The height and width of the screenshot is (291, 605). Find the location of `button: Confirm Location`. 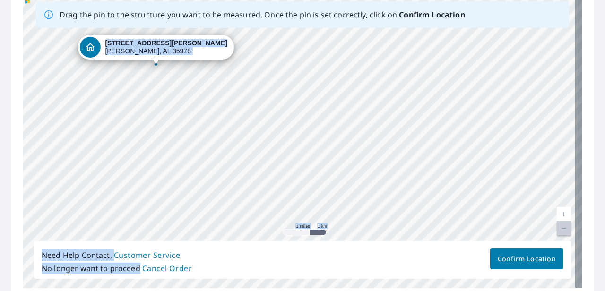

button: Confirm Location is located at coordinates (526, 259).